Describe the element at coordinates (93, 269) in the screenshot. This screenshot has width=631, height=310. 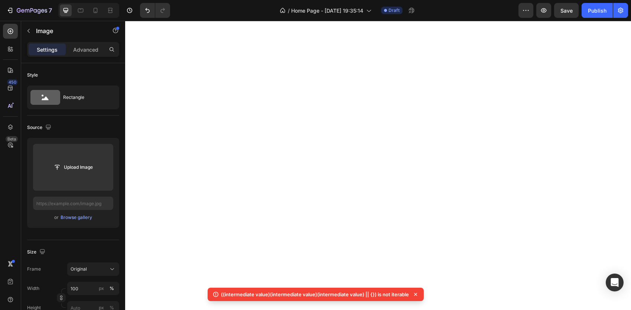
I see `button: Original` at that location.